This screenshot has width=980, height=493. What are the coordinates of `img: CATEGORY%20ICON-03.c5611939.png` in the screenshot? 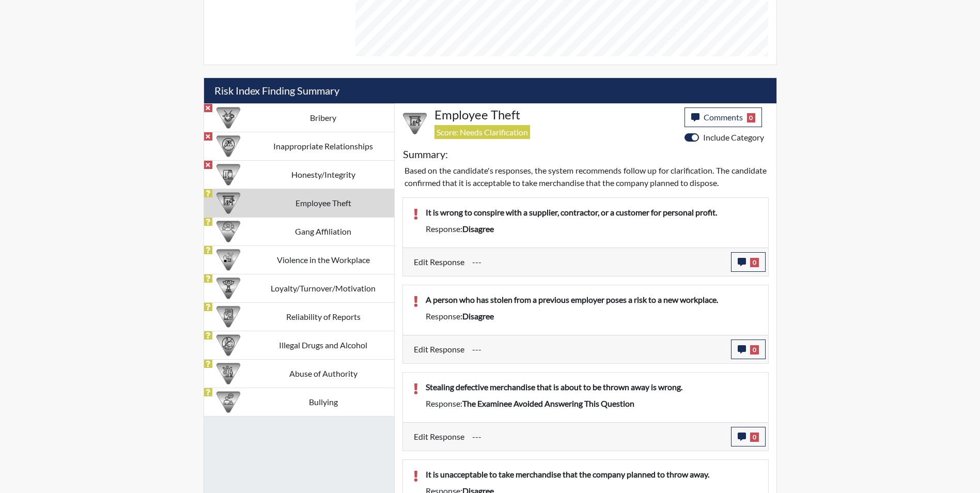 It's located at (228, 118).